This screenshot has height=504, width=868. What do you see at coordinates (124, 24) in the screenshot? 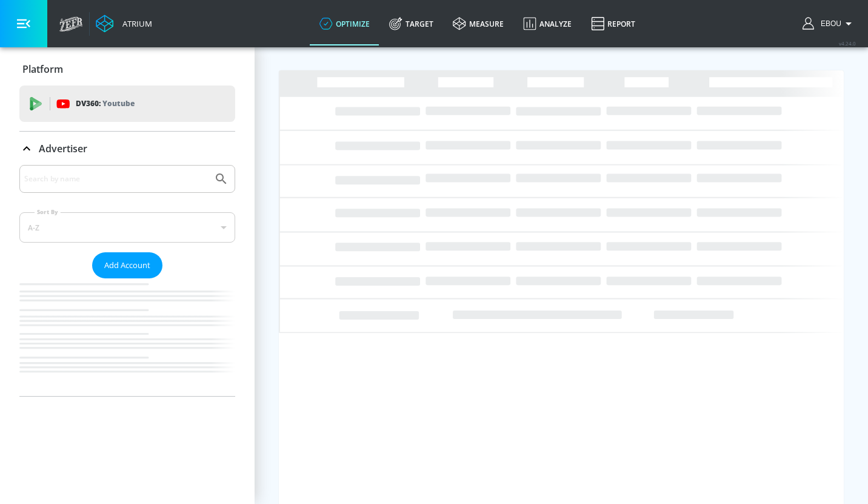
I see `a: Atrium` at bounding box center [124, 24].